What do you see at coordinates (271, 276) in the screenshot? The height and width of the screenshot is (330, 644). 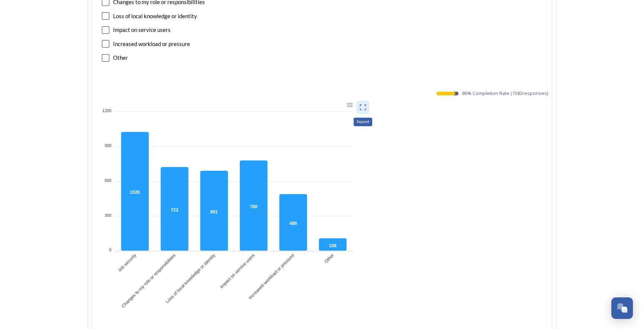 I see `tspan: Increased workload or pressure` at bounding box center [271, 276].